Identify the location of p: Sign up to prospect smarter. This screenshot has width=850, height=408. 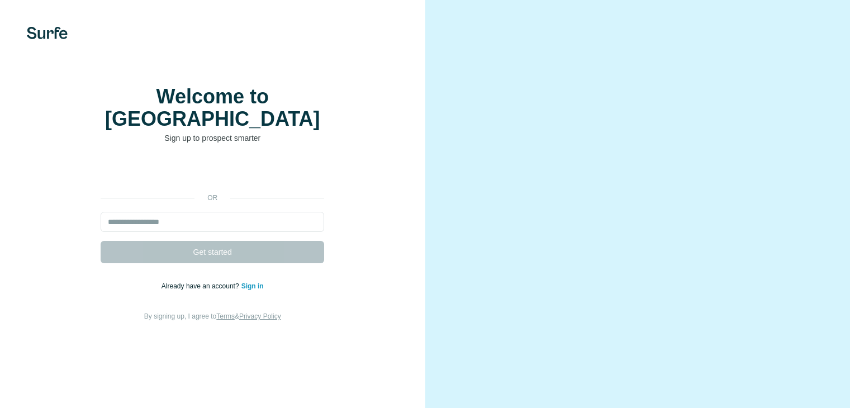
(212, 138).